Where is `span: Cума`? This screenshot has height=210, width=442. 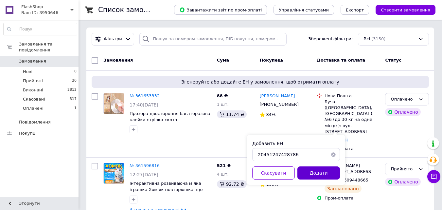 span: Cума is located at coordinates (223, 60).